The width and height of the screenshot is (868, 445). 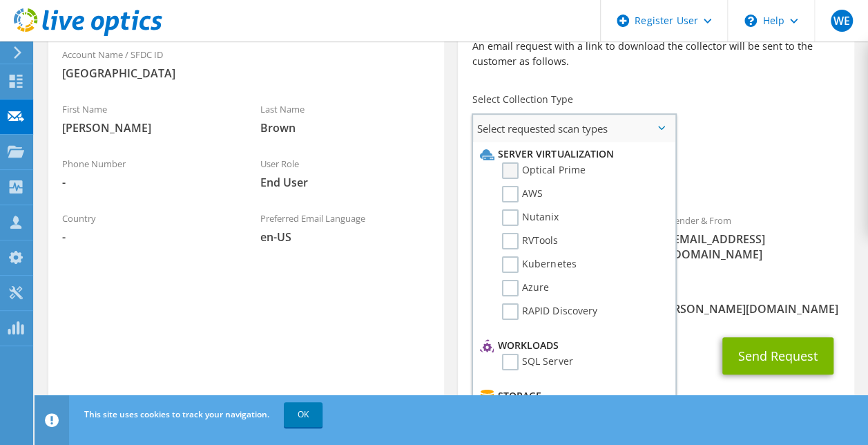 What do you see at coordinates (574, 129) in the screenshot?
I see `span: Select requested scan types` at bounding box center [574, 129].